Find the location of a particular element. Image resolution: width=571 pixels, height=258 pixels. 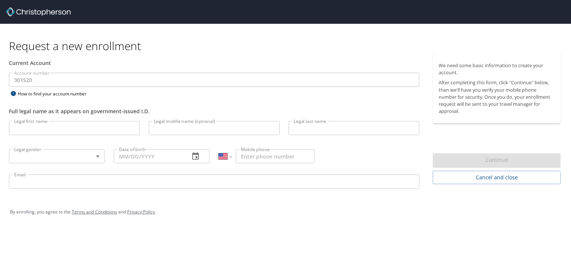

span: Cancel and close is located at coordinates (497, 178).